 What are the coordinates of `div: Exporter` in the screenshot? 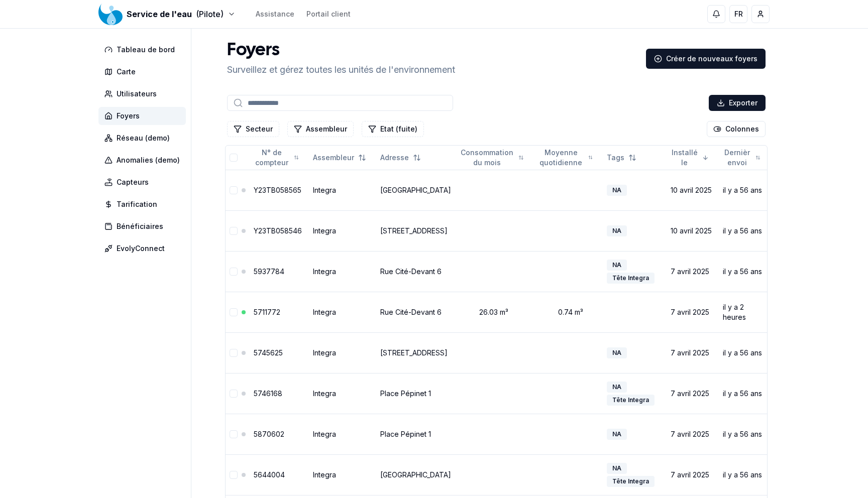 It's located at (737, 103).